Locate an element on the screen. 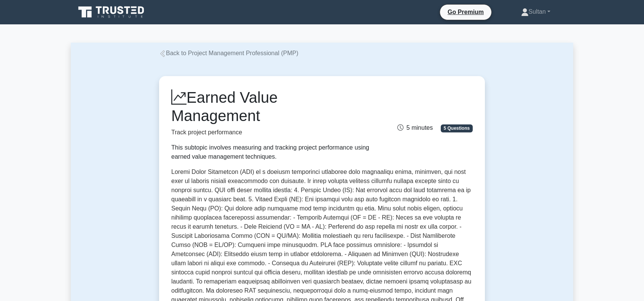 Image resolution: width=644 pixels, height=301 pixels. a: Back to Project Management Professional (PMP) is located at coordinates (228, 53).